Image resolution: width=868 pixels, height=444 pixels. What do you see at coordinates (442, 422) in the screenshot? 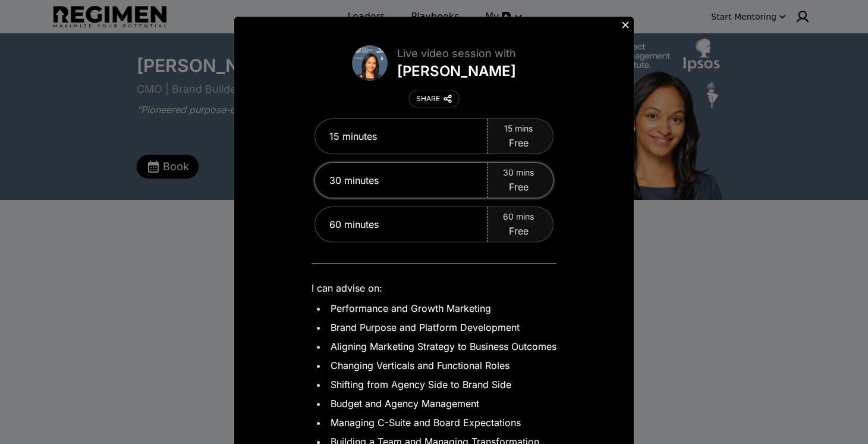
I see `li: Managing C-Suite and Board Expectations` at bounding box center [442, 422].